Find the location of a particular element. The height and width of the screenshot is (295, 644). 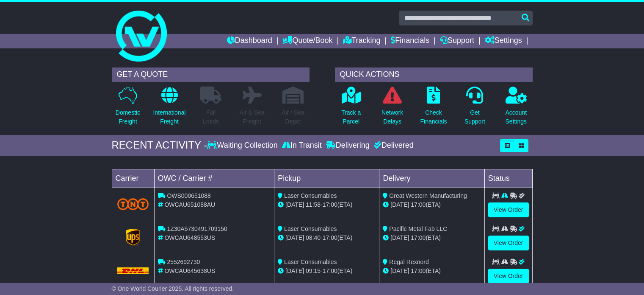

span: OWCAU651088AU is located at coordinates (190, 205).